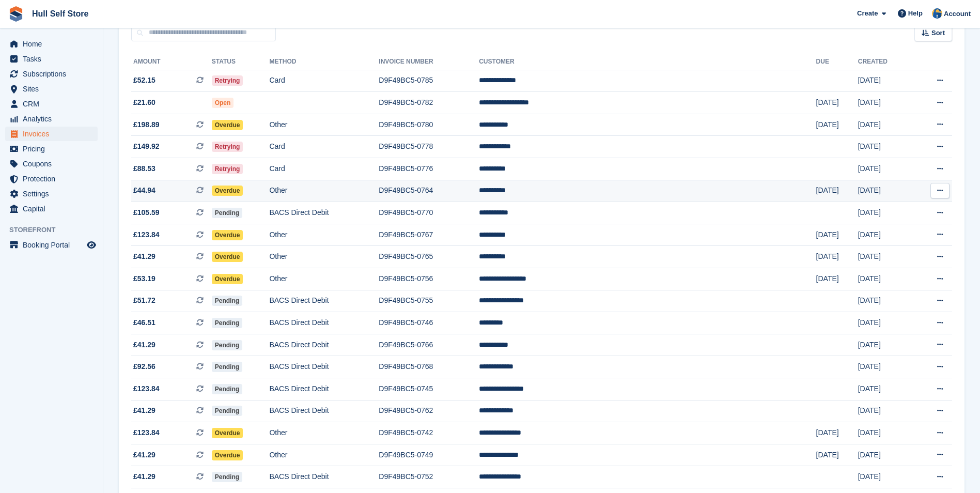 The image size is (980, 493). I want to click on td: D9F49BC5-0767, so click(429, 235).